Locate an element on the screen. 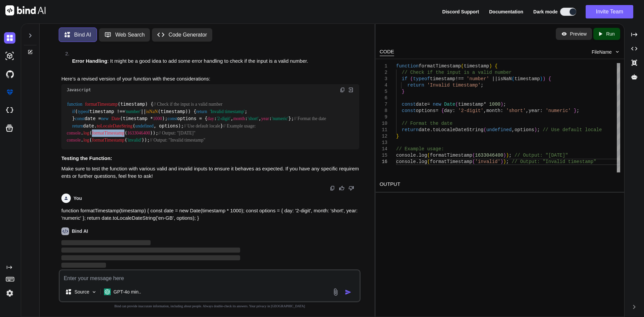 This screenshot has width=644, height=317. img: dislike is located at coordinates (351, 189).